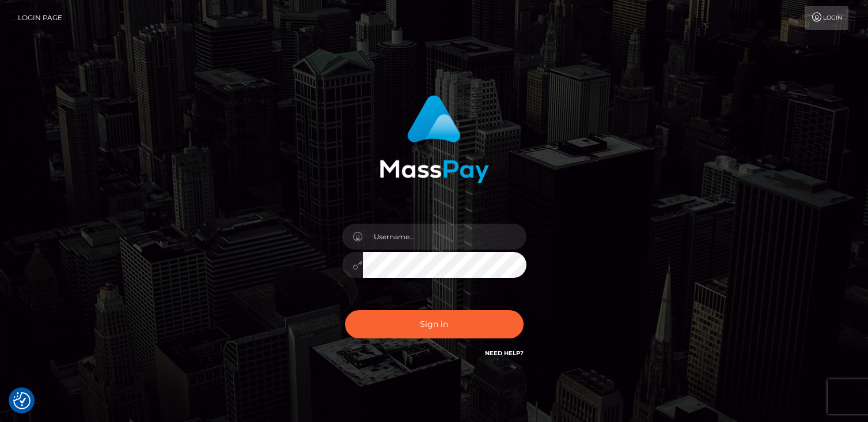  Describe the element at coordinates (22, 400) in the screenshot. I see `button: Consent Preferences` at that location.